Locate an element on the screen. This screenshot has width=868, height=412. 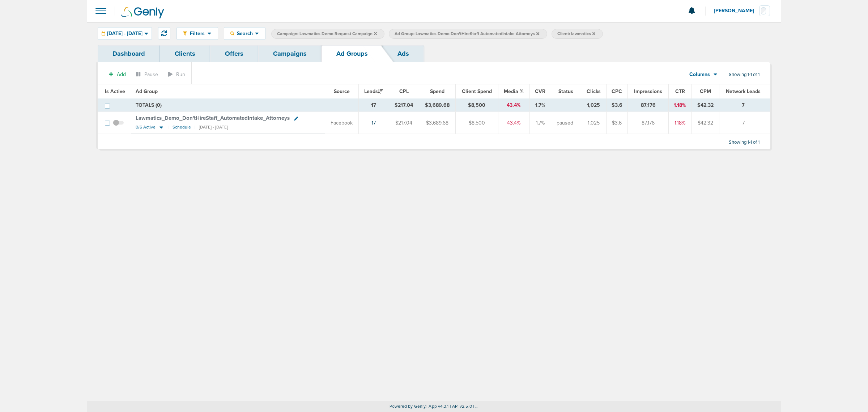
span: Is Active is located at coordinates (115, 91).